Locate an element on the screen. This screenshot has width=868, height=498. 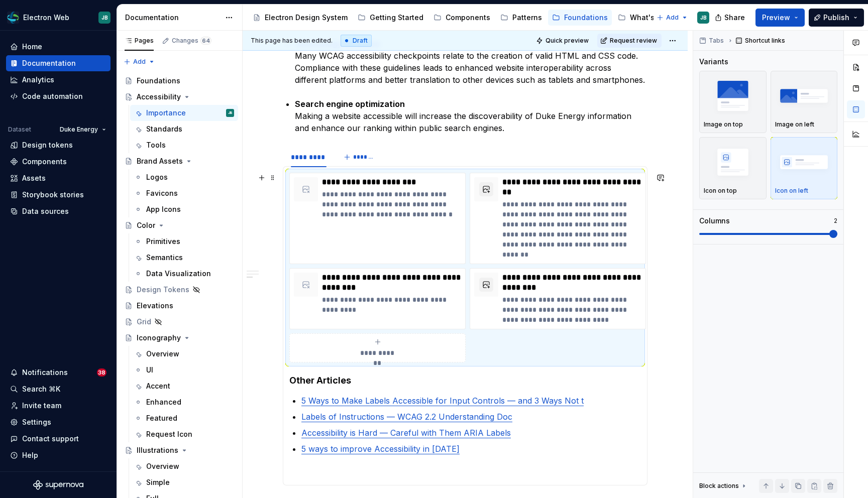
div: Settings is located at coordinates (37, 422).